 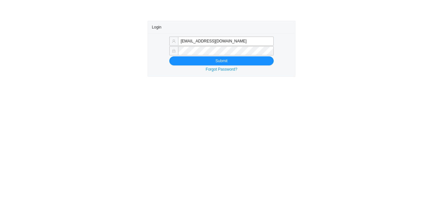 What do you see at coordinates (221, 61) in the screenshot?
I see `span: Submit` at bounding box center [221, 61].